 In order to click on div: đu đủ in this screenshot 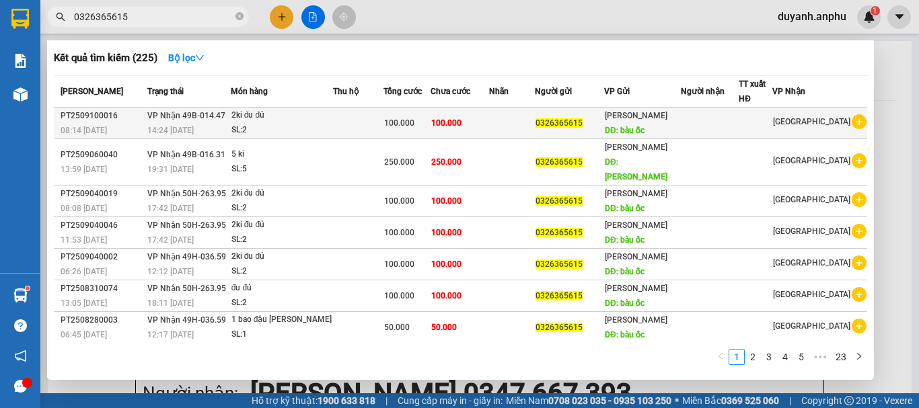, I will do `click(282, 289)`.